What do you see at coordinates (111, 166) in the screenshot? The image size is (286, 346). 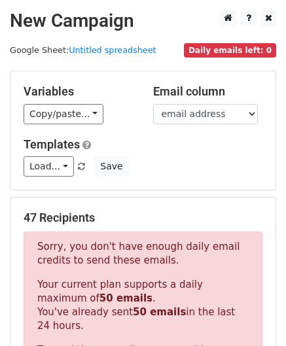 I see `button: Save` at bounding box center [111, 166].